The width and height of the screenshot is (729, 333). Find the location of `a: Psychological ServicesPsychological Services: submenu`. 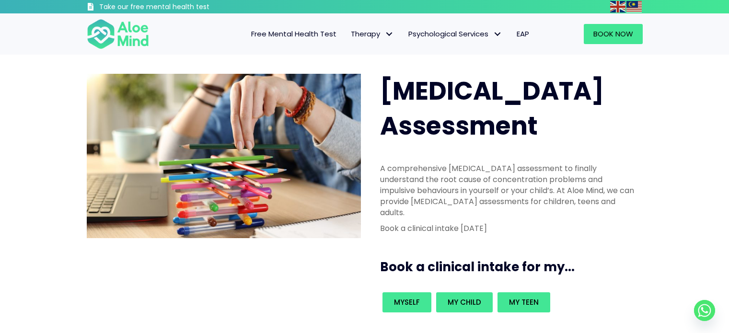

a: Psychological ServicesPsychological Services: submenu is located at coordinates (455, 34).